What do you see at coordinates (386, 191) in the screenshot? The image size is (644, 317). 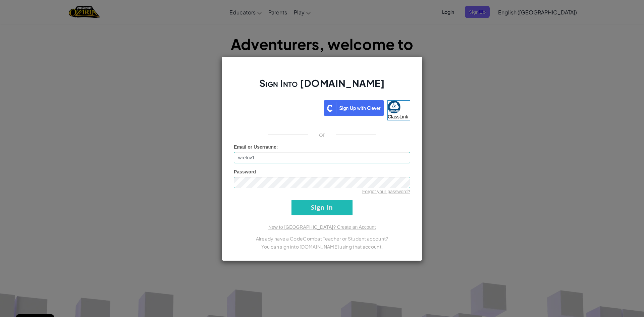 I see `a: Forgot your password?` at bounding box center [386, 191].